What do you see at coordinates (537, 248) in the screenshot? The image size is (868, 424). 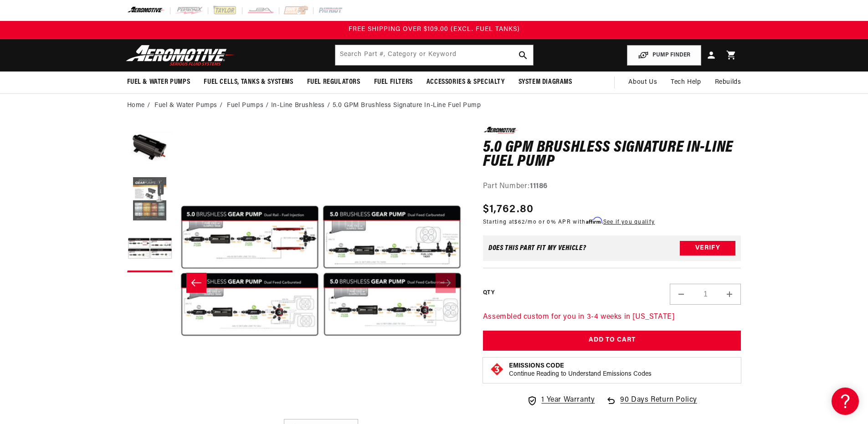 I see `div: Does This part fit My vehicle?` at bounding box center [537, 248].